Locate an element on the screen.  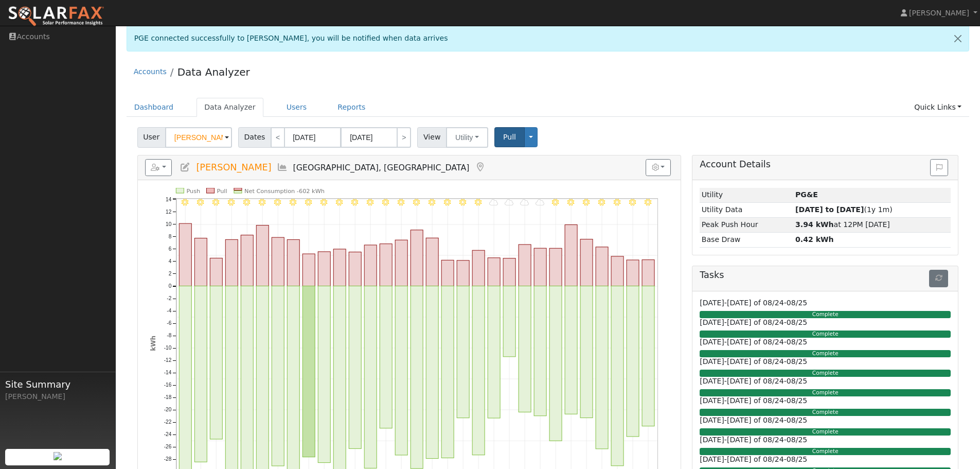
i: 7/08 - Clear is located at coordinates (293, 203).